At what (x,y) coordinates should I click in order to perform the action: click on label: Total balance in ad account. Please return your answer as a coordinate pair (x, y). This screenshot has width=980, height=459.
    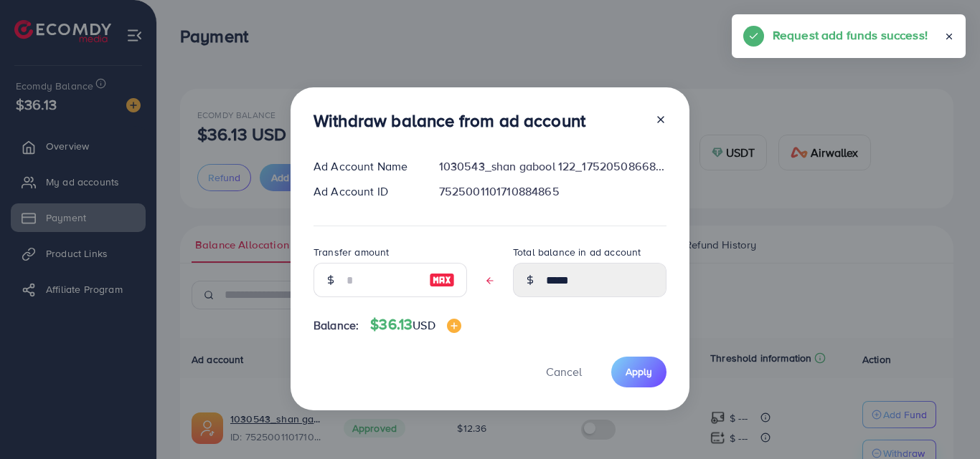
    Looking at the image, I should click on (576, 252).